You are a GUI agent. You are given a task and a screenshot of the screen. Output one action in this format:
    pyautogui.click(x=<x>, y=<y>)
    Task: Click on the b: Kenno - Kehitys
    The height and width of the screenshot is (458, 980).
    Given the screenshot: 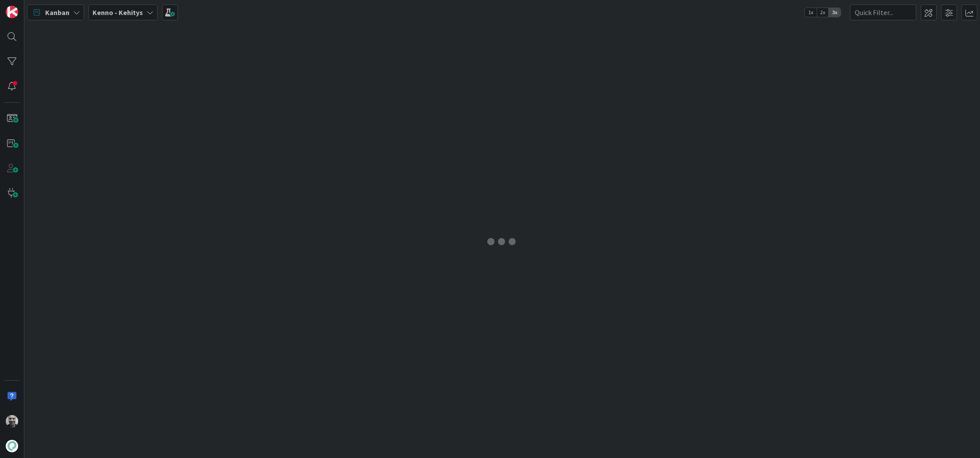 What is the action you would take?
    pyautogui.click(x=118, y=13)
    